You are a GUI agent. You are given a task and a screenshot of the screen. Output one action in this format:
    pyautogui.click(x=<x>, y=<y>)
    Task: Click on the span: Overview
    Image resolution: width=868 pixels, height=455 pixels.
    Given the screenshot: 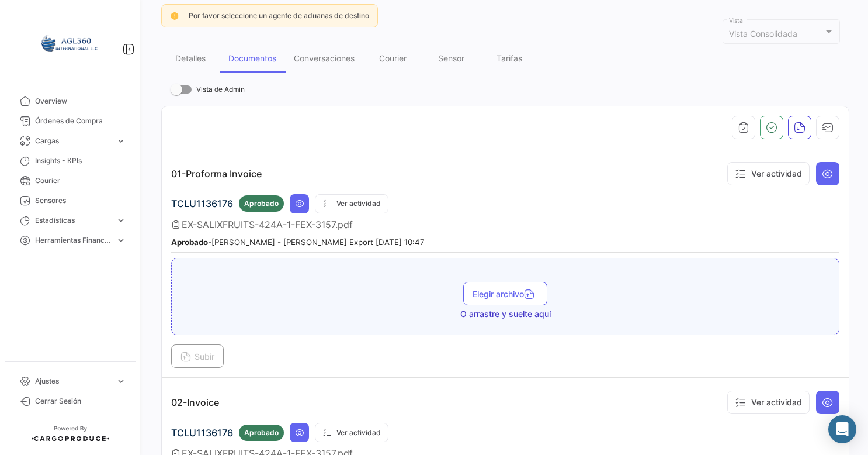 What is the action you would take?
    pyautogui.click(x=81, y=102)
    